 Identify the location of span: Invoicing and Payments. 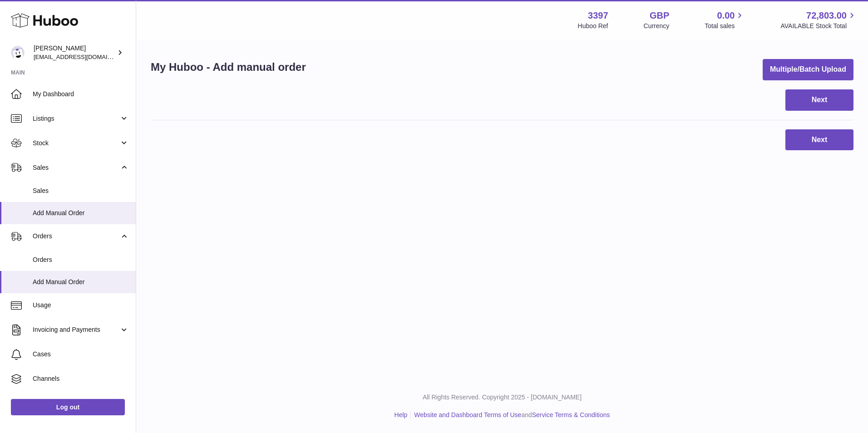
(76, 329).